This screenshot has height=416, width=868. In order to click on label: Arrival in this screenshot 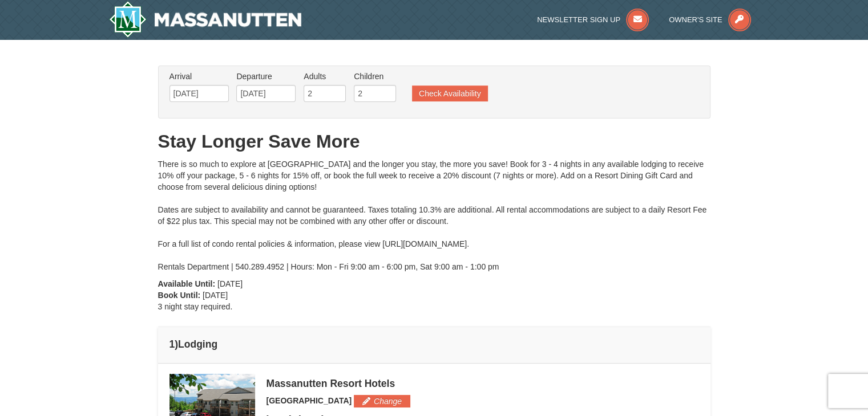, I will do `click(199, 77)`.